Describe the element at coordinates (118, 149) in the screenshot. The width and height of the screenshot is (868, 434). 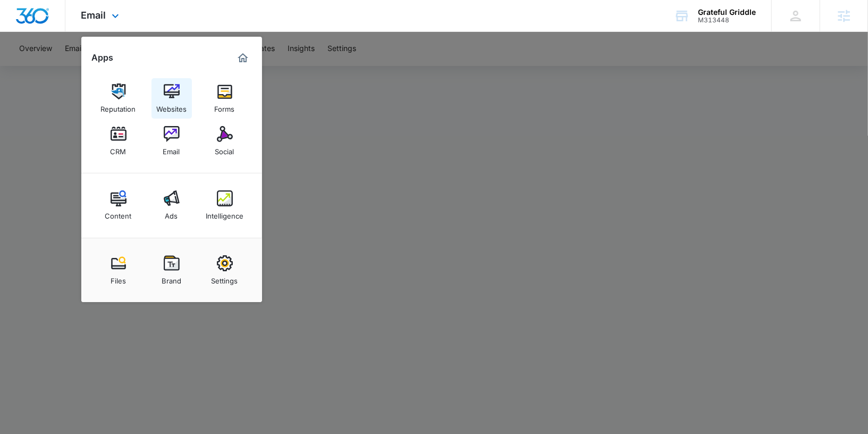
I see `div: CRM` at that location.